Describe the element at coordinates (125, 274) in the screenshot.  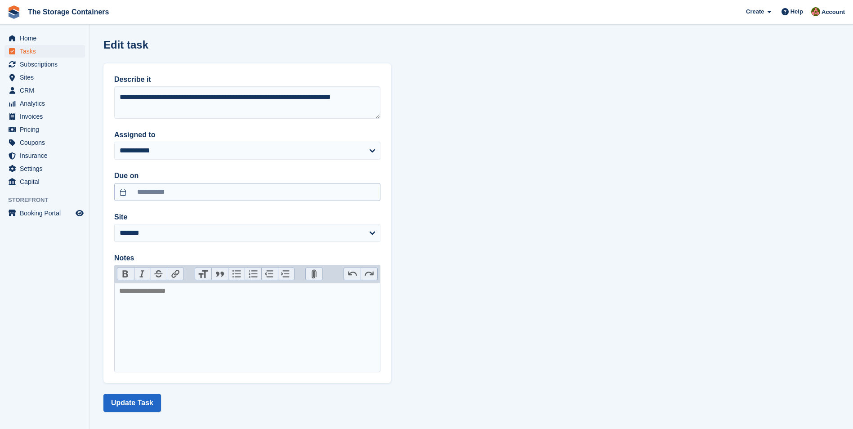
I see `button: Bold` at that location.